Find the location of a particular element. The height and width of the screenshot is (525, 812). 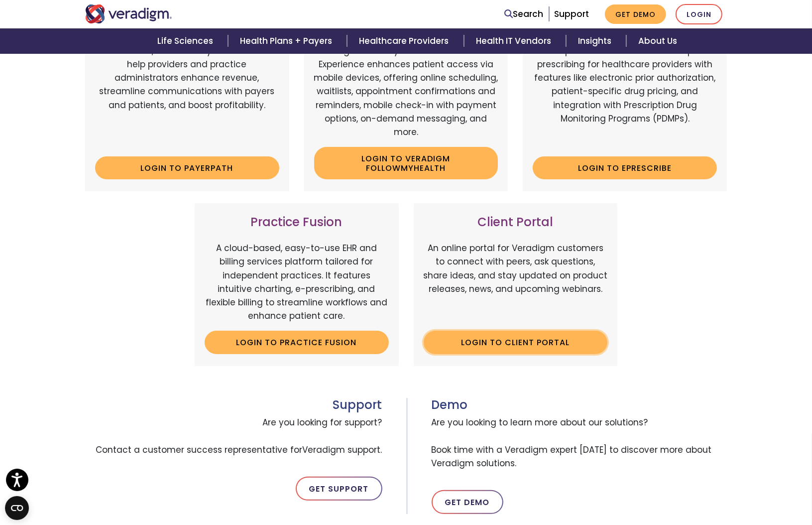

span: Are you looking for support? Contact a customer success representative for is located at coordinates (234, 436).